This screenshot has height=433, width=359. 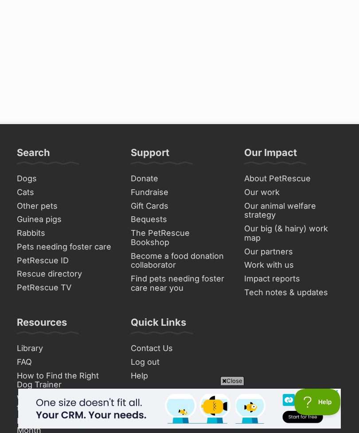 I want to click on a: Become a food donation collaborator, so click(x=180, y=261).